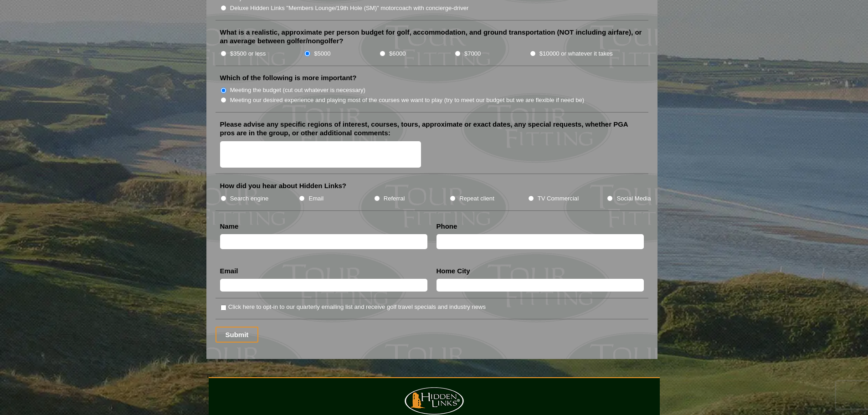  I want to click on label: $6000, so click(397, 54).